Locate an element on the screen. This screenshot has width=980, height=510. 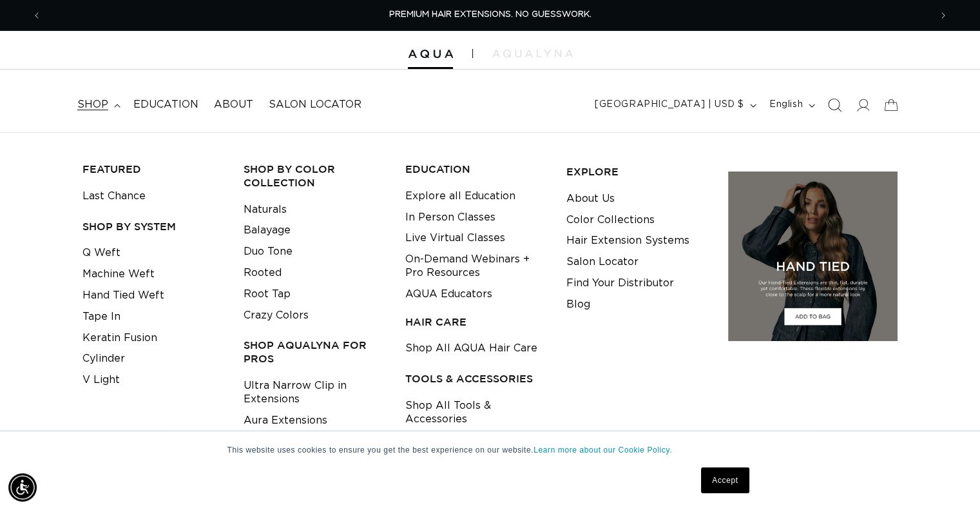
img: Aqua Hair Extensions is located at coordinates (430, 54).